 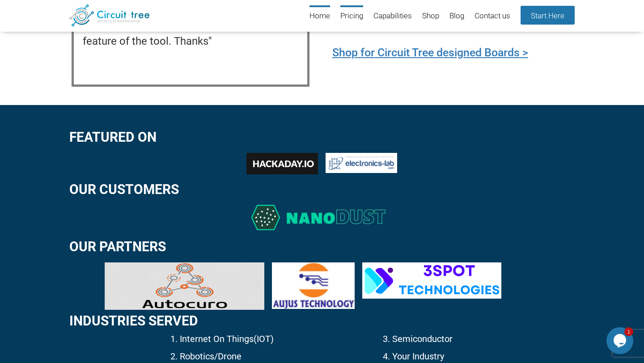 What do you see at coordinates (479, 357) in the screenshot?
I see `p: 4. Your Industry` at bounding box center [479, 357].